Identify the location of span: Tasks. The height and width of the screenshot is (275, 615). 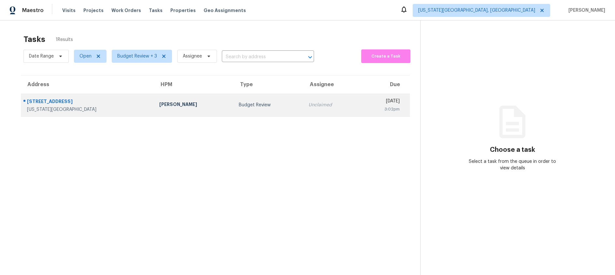
(156, 10).